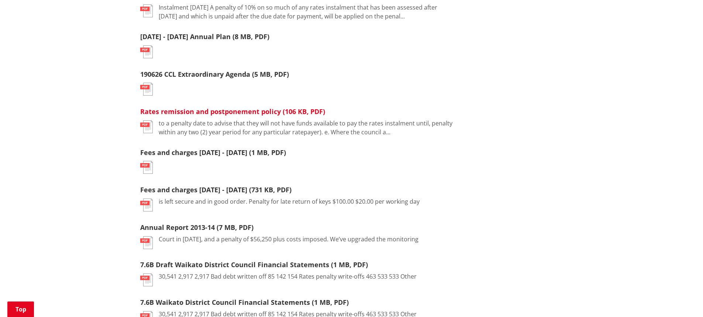 The image size is (703, 317). What do you see at coordinates (307, 128) in the screenshot?
I see `p: to a penalty date to advise that they will not have funds available to pay the rates instalment u...` at bounding box center [307, 128].